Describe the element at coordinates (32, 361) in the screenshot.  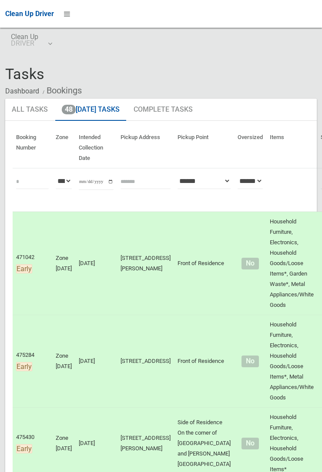
I see `td: 475284` at that location.